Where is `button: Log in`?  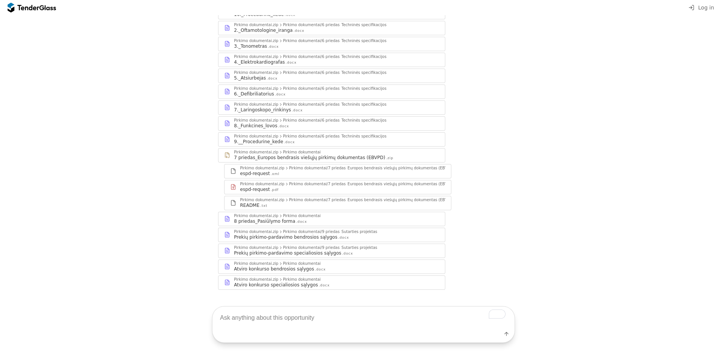 button: Log in is located at coordinates (701, 8).